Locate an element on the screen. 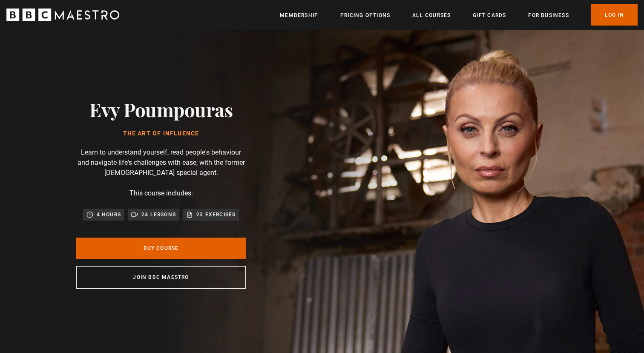 Image resolution: width=644 pixels, height=353 pixels. p: 24 lessons is located at coordinates (158, 215).